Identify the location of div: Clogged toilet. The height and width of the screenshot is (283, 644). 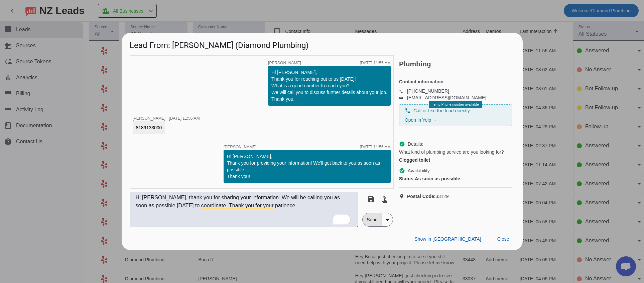
(456, 160).